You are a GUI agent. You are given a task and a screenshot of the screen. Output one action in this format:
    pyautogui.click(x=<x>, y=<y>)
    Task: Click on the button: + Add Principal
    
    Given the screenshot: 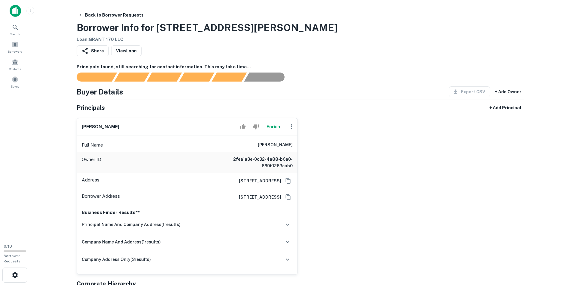 What is the action you would take?
    pyautogui.click(x=505, y=108)
    